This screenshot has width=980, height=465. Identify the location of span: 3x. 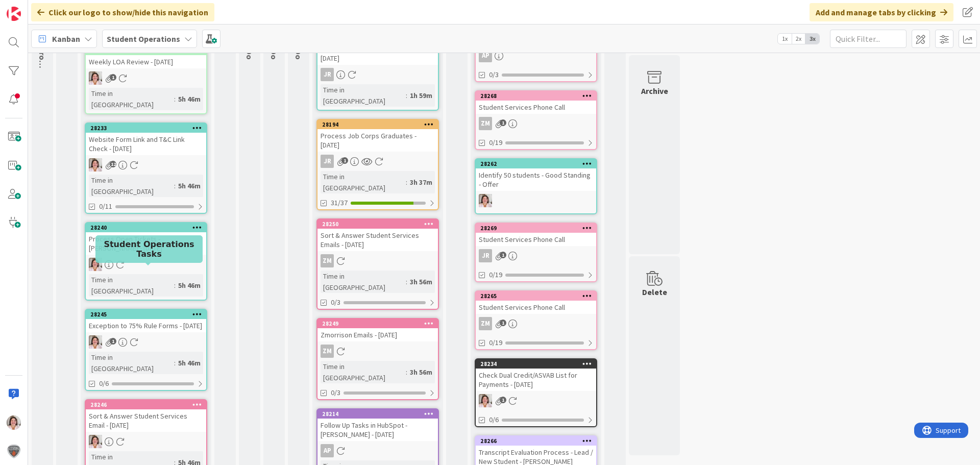
(812, 39).